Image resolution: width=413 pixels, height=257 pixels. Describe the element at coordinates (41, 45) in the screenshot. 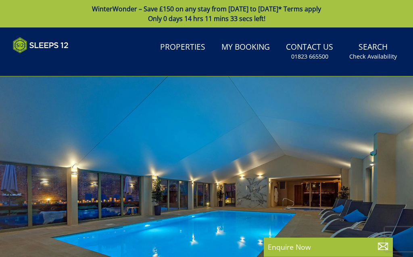

I see `img: Sleeps 12` at that location.